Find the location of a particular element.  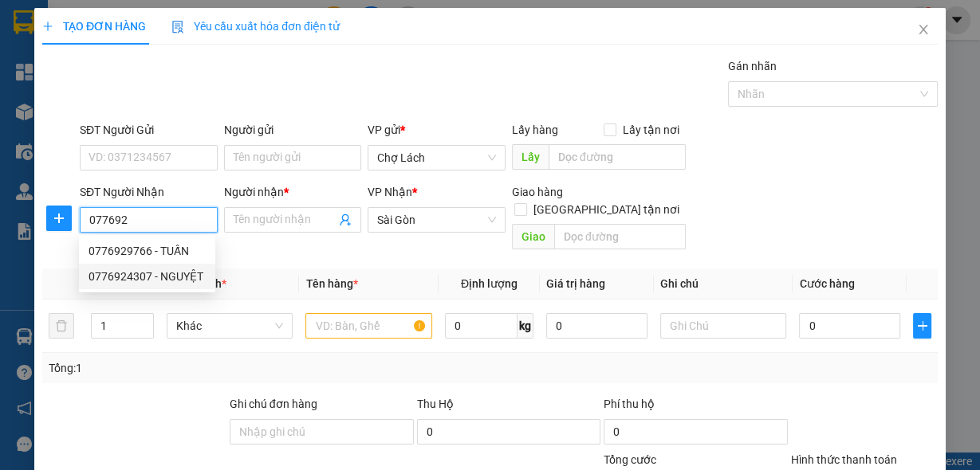

input: Ghi chú đơn hàng is located at coordinates (322, 432).